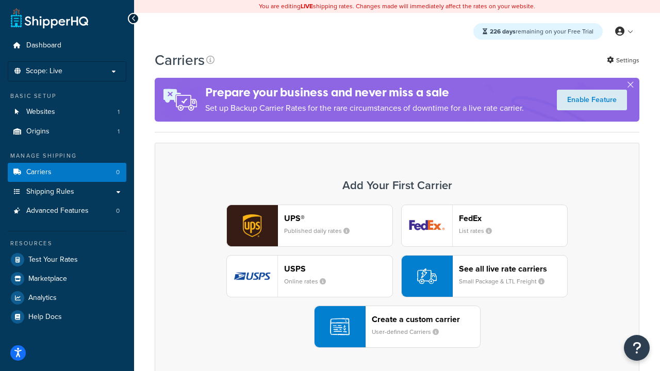 This screenshot has height=371, width=660. I want to click on button: See all live rate carriersSmall Package & LTL Freight, so click(484, 277).